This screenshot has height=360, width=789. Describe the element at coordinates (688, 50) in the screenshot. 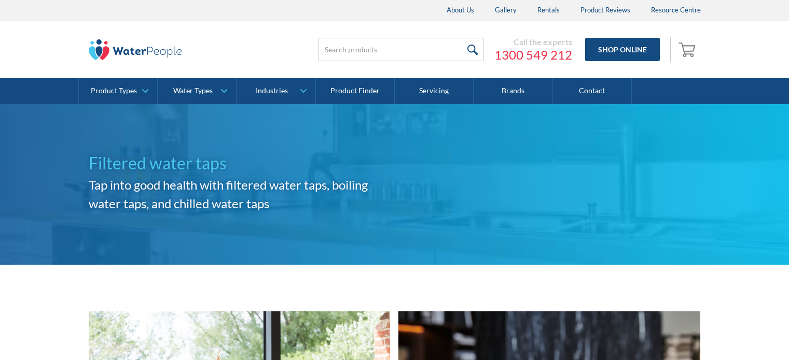

I see `a: Open cart` at that location.